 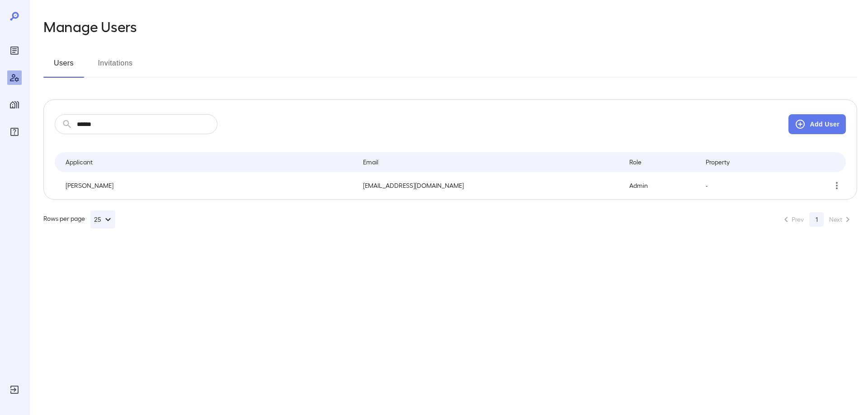 I want to click on div: Manage Properties, so click(x=14, y=105).